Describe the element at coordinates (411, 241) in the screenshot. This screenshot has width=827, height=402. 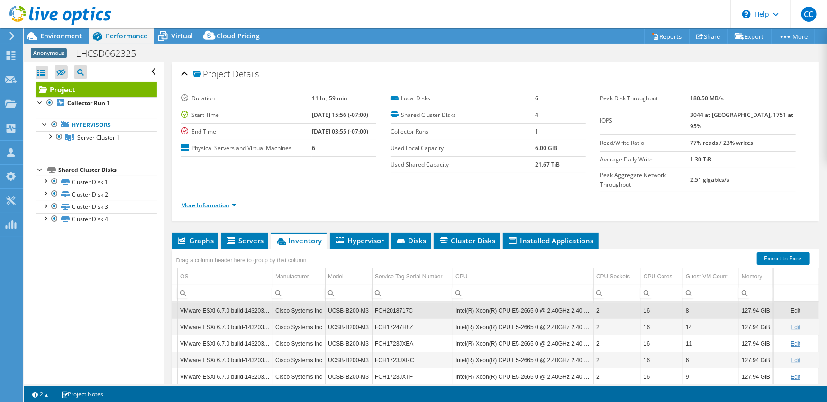
I see `span: Disks` at that location.